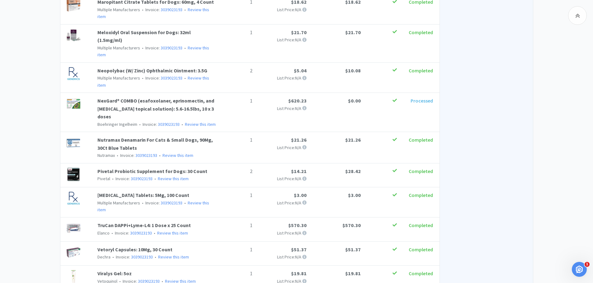  Describe the element at coordinates (155, 144) in the screenshot. I see `a: Nutramax Denamarin For Cats & Small Dogs, 90Mg, 30Ct Blue Tablets` at that location.